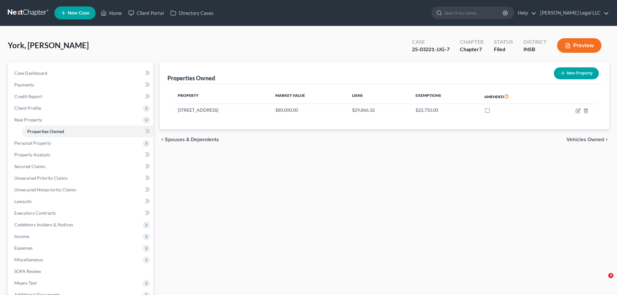  I want to click on div: Status, so click(503, 42).